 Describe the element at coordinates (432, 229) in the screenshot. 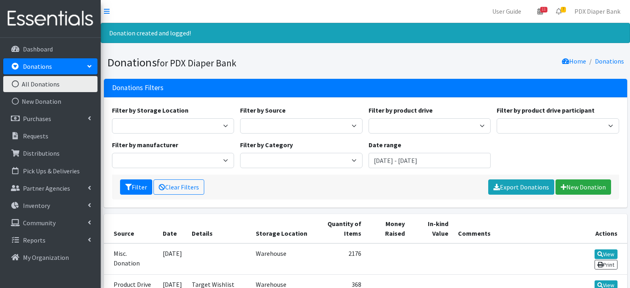

I see `th: In-kind Value` at that location.